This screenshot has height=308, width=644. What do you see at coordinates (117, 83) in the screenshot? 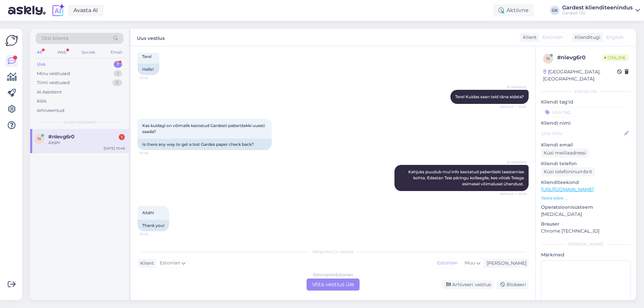
I see `div: 0` at bounding box center [117, 83].